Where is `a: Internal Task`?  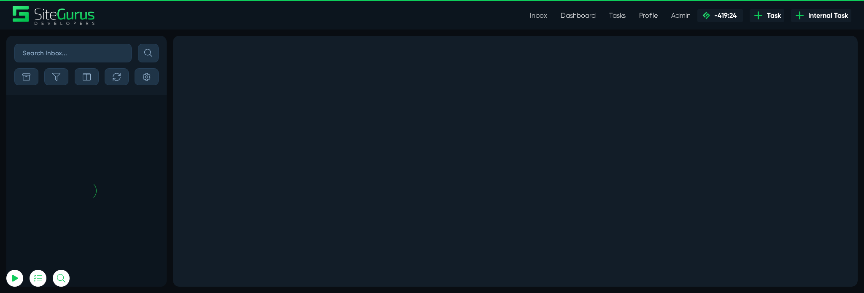 a: Internal Task is located at coordinates (821, 16).